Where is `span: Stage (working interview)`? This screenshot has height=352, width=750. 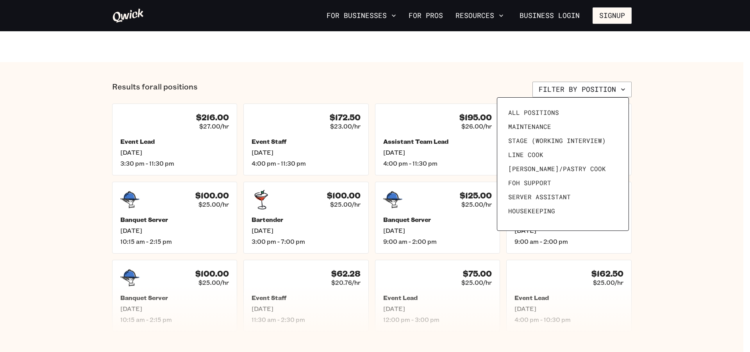
span: Stage (working interview) is located at coordinates (557, 141).